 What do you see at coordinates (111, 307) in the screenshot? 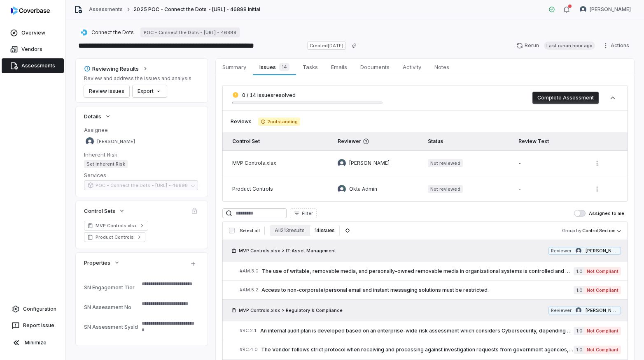
I see `div: SN Assessment No` at bounding box center [111, 307].